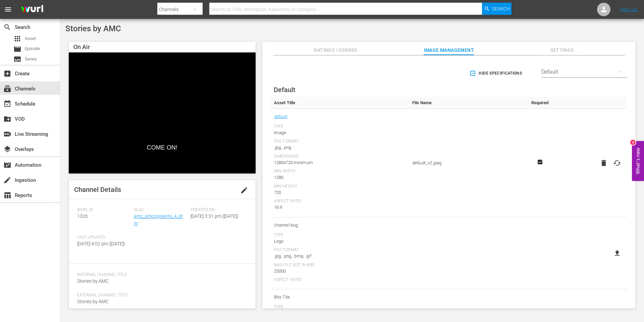 The image size is (644, 322). Describe the element at coordinates (638, 161) in the screenshot. I see `button: Open Feedback Widget` at that location.